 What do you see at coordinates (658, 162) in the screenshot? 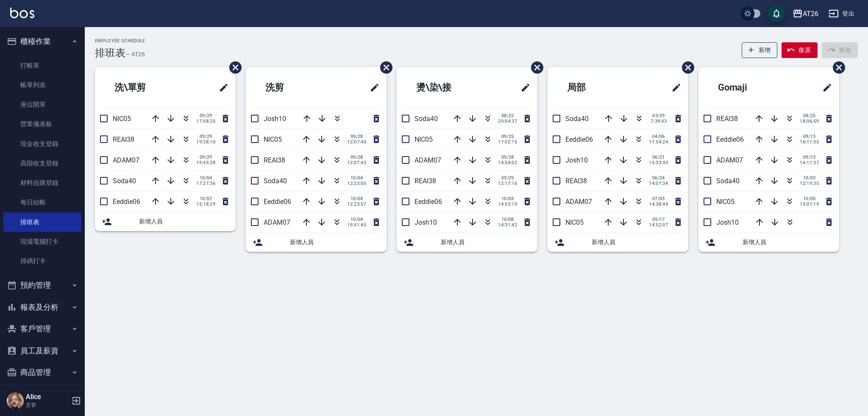
I see `span: 15:33:43` at bounding box center [658, 162].